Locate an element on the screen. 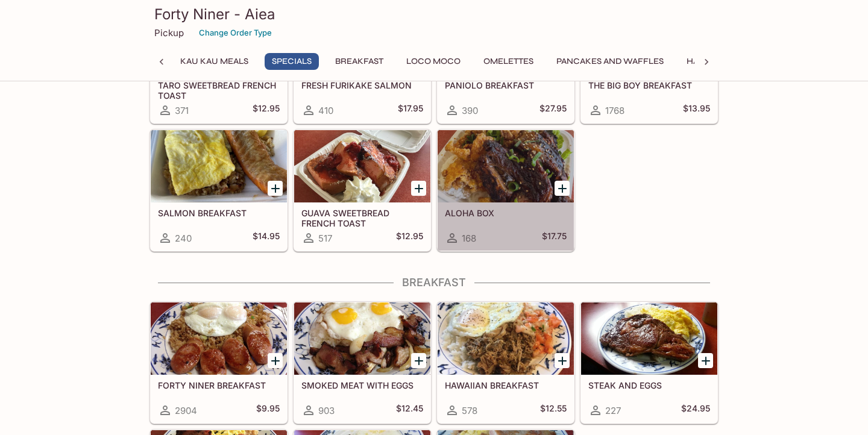 Image resolution: width=868 pixels, height=435 pixels. a: STEAK AND EGGS227$24.95 is located at coordinates (649, 363).